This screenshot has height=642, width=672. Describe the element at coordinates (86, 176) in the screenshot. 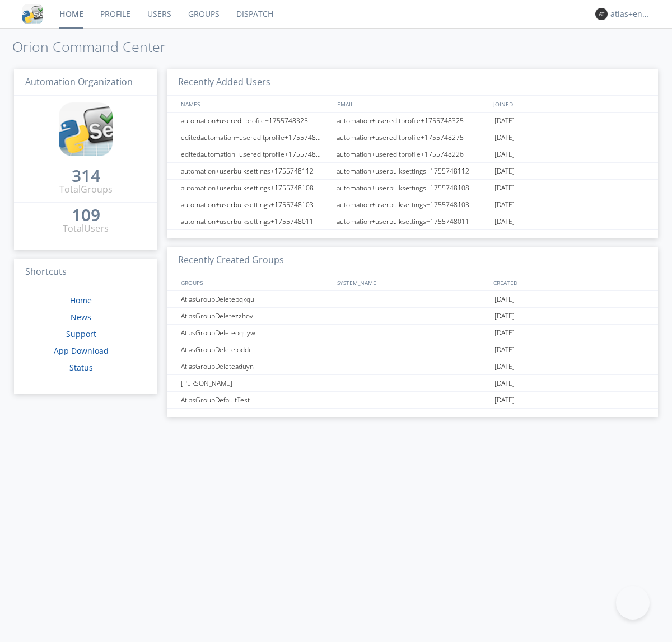

I see `a: 314` at that location.